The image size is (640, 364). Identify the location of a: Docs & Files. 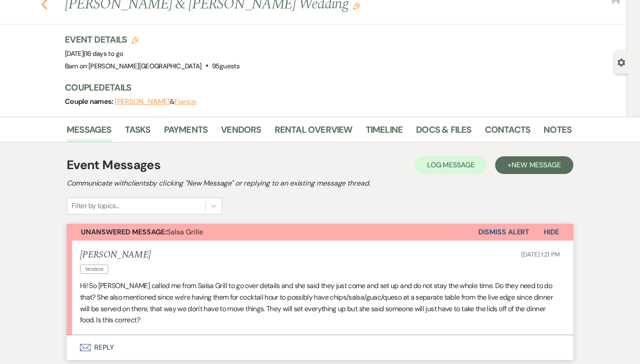
(444, 132).